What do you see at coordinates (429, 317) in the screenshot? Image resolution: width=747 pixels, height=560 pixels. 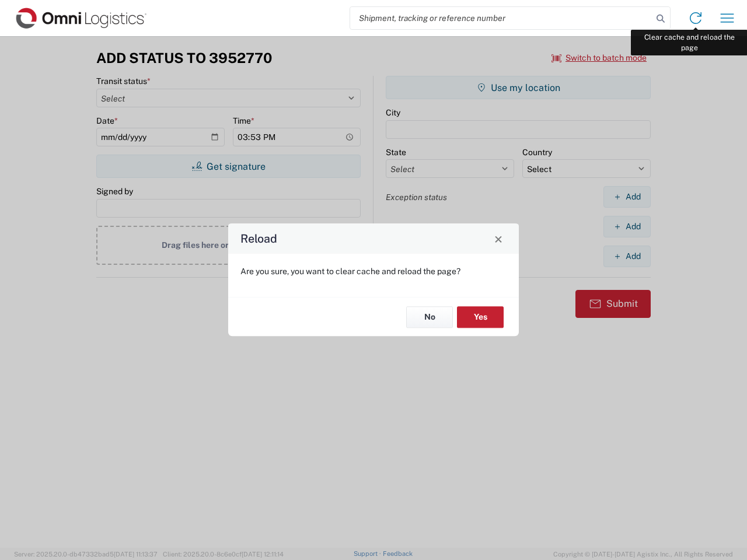 I see `button: No` at bounding box center [429, 317].